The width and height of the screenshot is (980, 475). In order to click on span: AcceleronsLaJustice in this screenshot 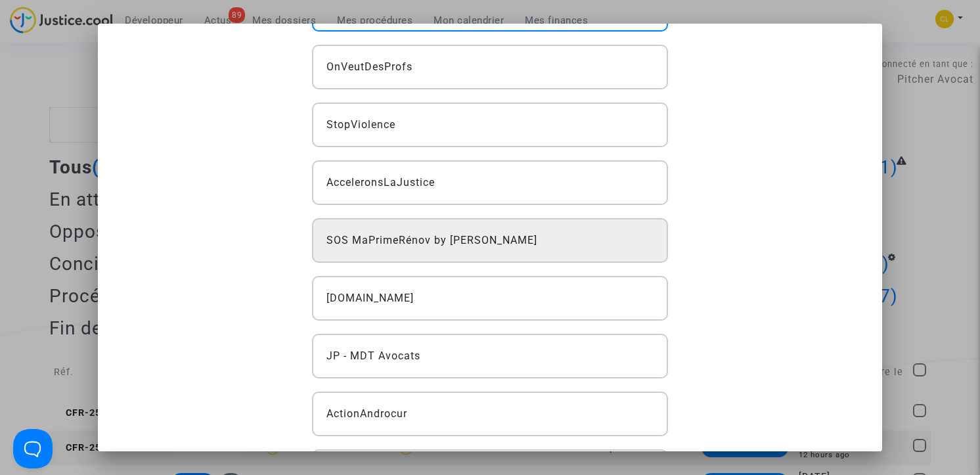, I will do `click(380, 182)`.